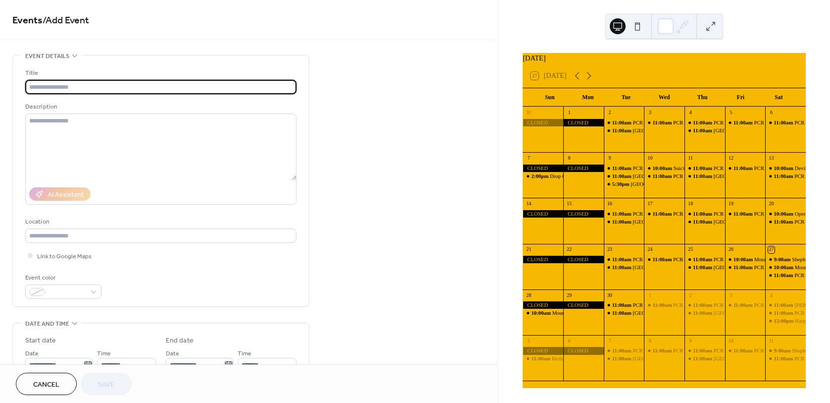  Describe the element at coordinates (651, 295) in the screenshot. I see `div: 1` at that location.